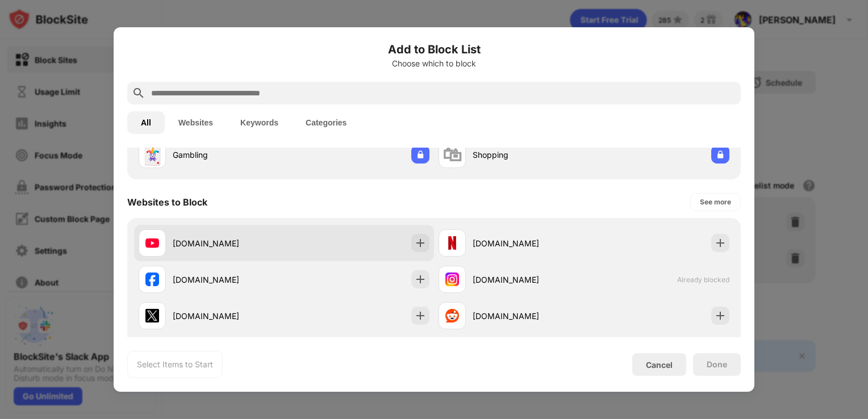  What do you see at coordinates (434, 50) in the screenshot?
I see `h6: Add to Block List` at bounding box center [434, 50].